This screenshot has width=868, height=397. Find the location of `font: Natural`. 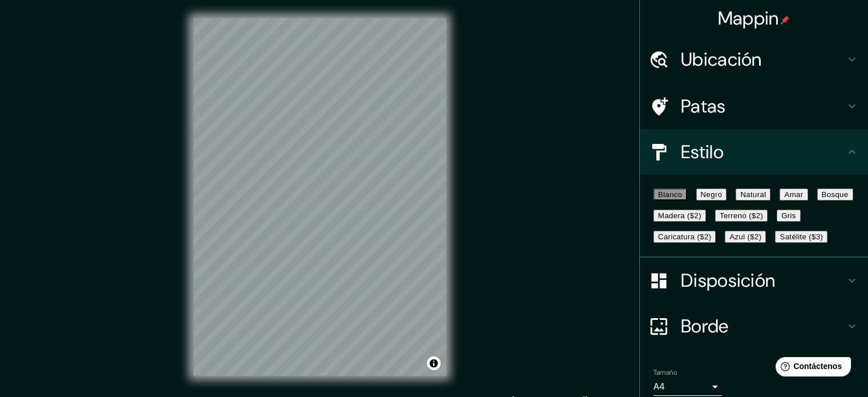

font: Natural is located at coordinates (753, 194).